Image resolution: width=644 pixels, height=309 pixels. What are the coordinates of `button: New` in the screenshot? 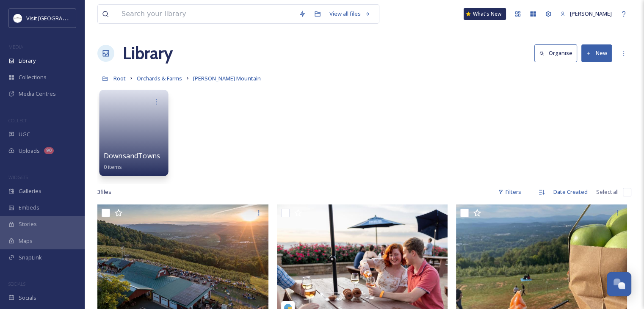 It's located at (597, 53).